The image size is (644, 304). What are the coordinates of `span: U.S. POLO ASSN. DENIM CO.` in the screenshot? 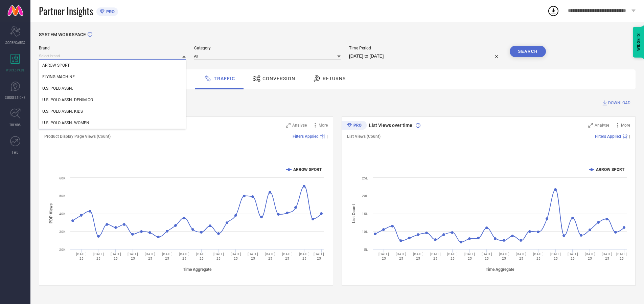 It's located at (68, 100).